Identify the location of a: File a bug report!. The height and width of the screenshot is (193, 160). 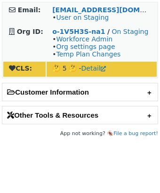
(135, 133).